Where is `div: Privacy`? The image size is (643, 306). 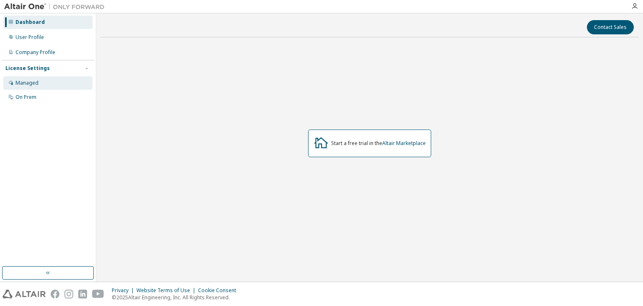 div: Privacy is located at coordinates (124, 290).